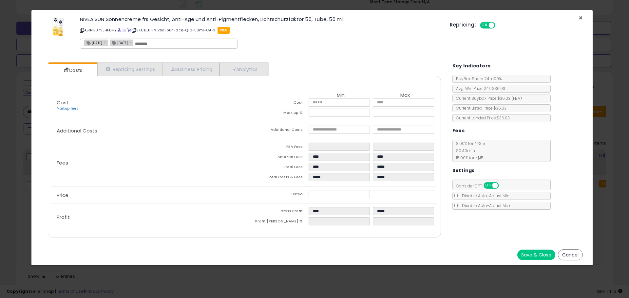 This screenshot has height=298, width=629. I want to click on a: Analytics, so click(244, 69).